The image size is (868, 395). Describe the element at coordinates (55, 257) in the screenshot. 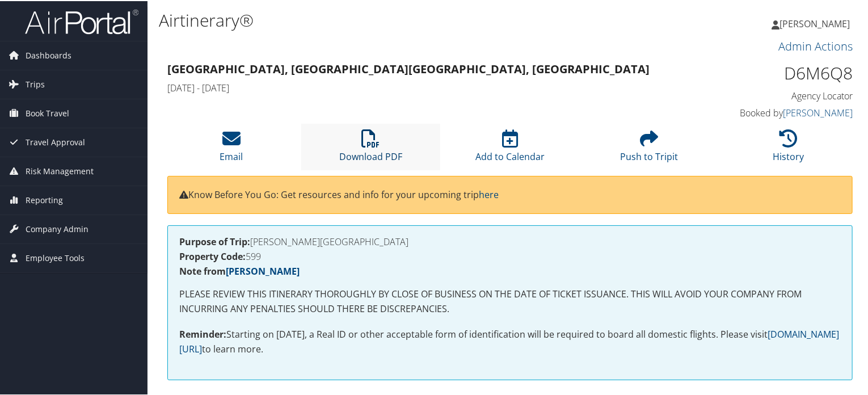

I see `span: Employee Tools` at that location.